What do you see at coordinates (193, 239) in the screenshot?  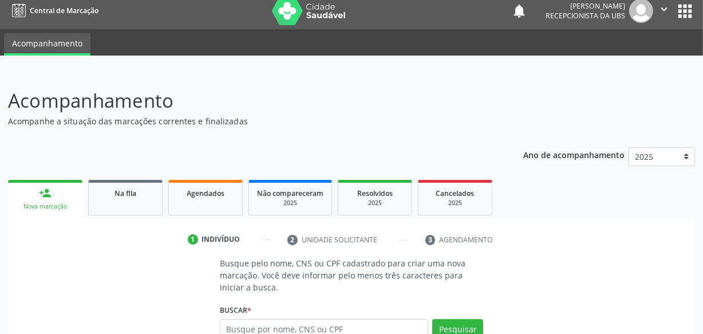 I see `div: 1` at bounding box center [193, 239].